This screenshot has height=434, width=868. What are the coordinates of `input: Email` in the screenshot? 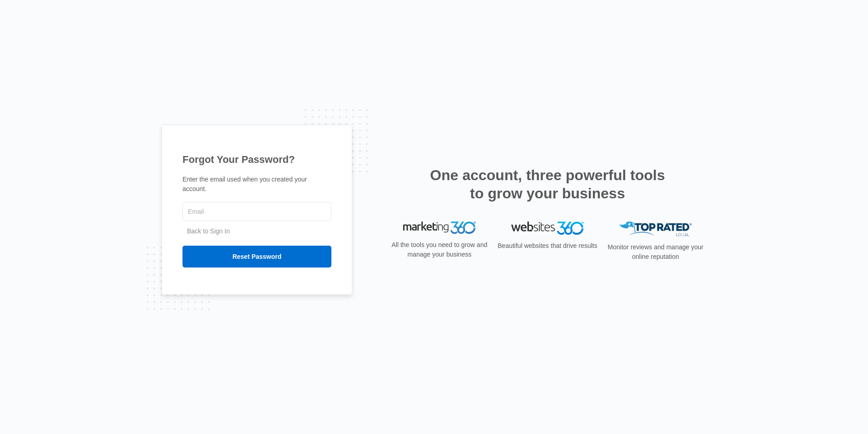 It's located at (257, 211).